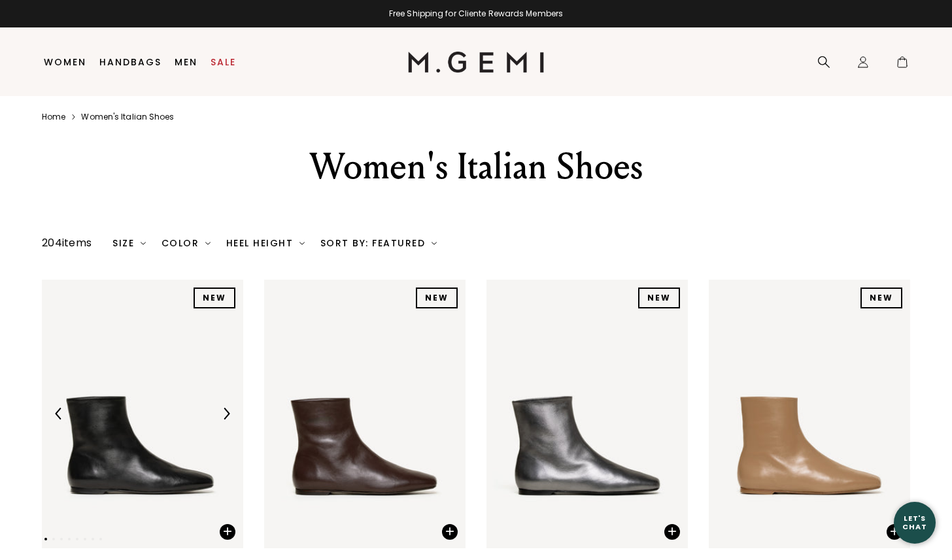  I want to click on div: Let's Chat, so click(914, 522).